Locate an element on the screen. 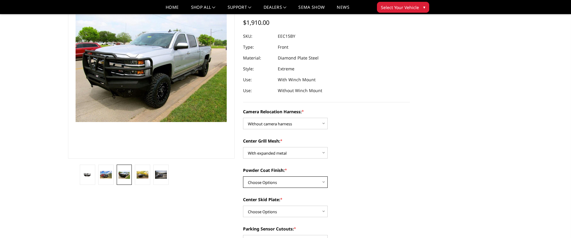 Image resolution: width=571 pixels, height=238 pixels. dd: Diamond Plate Steel is located at coordinates (298, 58).